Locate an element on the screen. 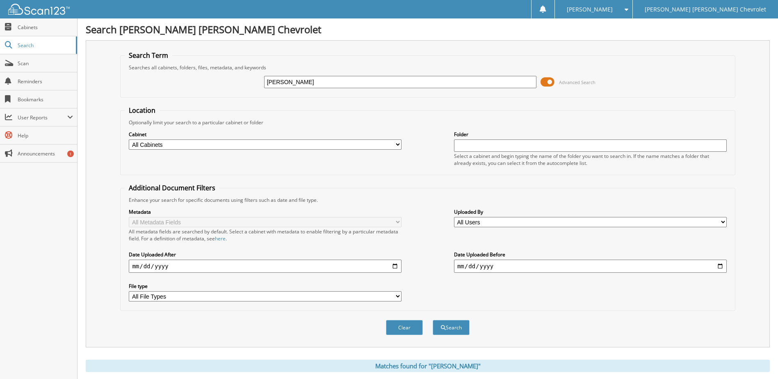 This screenshot has width=778, height=379. div: Enhance your search for specific documents using filters such as date and file type. is located at coordinates (427, 200).